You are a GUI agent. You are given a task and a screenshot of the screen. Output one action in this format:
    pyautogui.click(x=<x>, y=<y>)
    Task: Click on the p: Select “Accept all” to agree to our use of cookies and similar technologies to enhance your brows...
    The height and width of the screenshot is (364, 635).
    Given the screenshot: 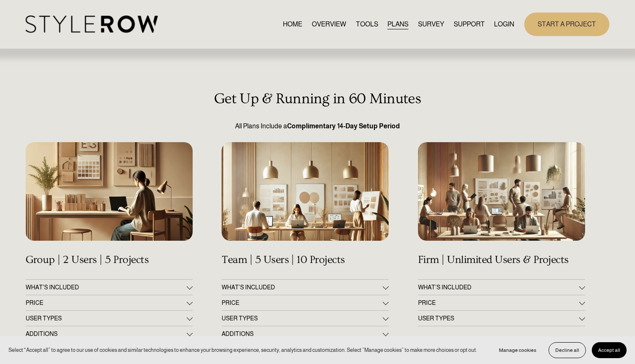 What is the action you would take?
    pyautogui.click(x=243, y=350)
    